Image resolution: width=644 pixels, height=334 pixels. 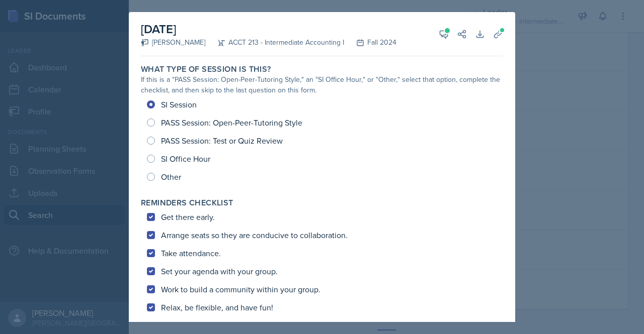 What do you see at coordinates (187, 203) in the screenshot?
I see `label: Reminders Checklist` at bounding box center [187, 203].